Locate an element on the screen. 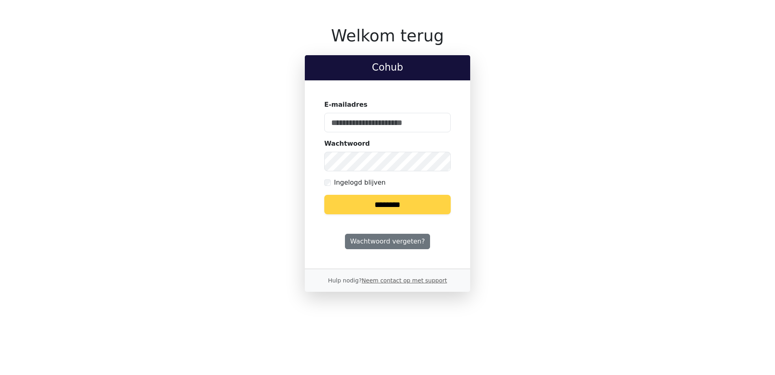  small: Hulp nodig? is located at coordinates (388, 280).